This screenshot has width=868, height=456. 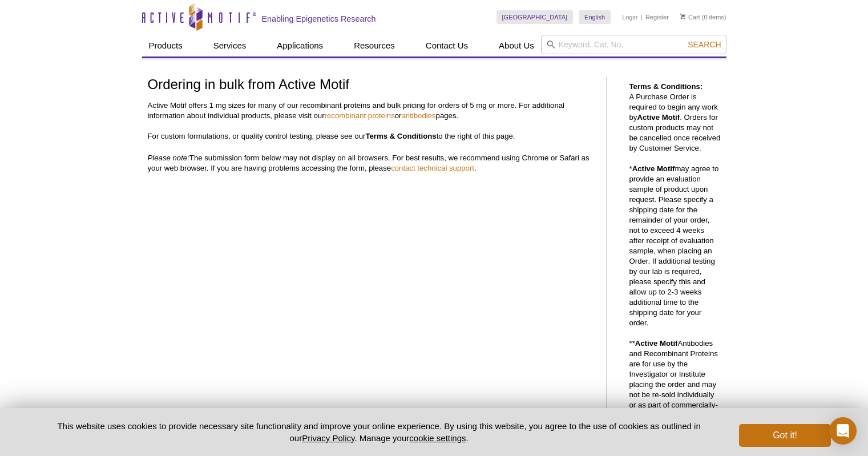 What do you see at coordinates (432, 168) in the screenshot?
I see `a: contact technical support` at bounding box center [432, 168].